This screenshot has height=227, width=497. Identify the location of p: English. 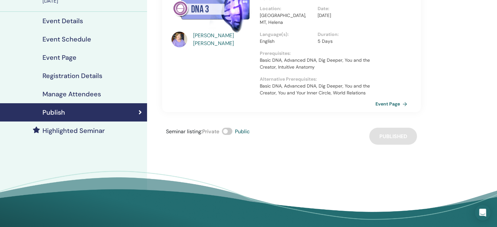
(286, 41).